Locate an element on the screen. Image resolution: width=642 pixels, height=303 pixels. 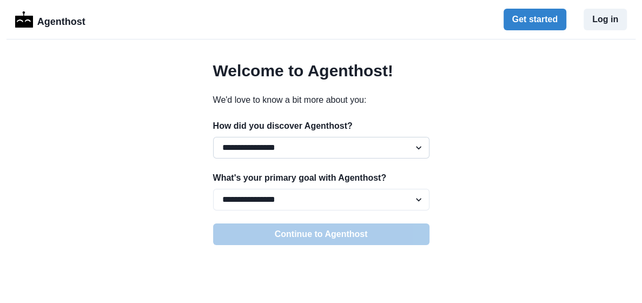
h2: Welcome to Agenthost! is located at coordinates (321, 71).